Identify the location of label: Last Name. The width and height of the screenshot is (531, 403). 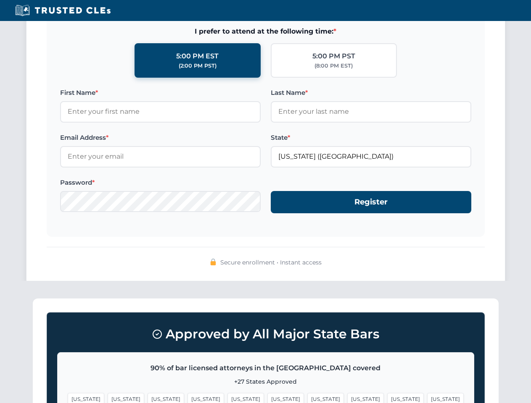
(371, 93).